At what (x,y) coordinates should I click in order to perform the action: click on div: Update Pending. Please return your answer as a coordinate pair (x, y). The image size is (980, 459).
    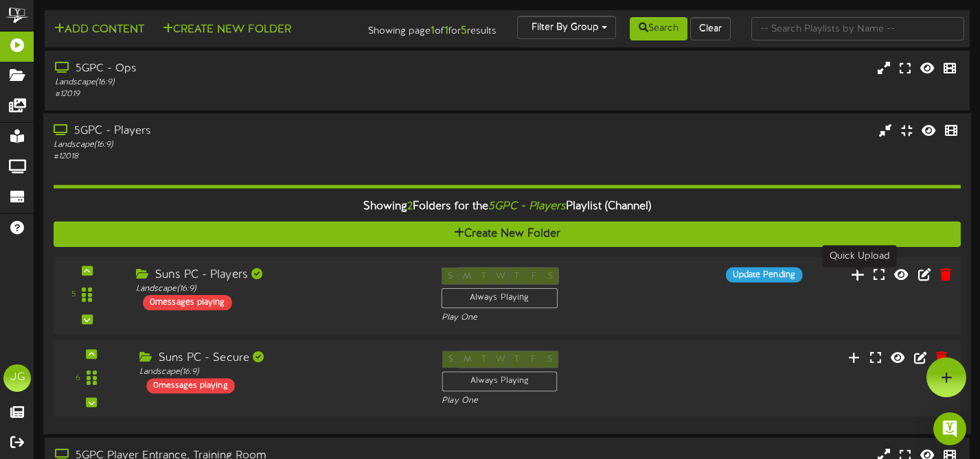
    Looking at the image, I should click on (763, 275).